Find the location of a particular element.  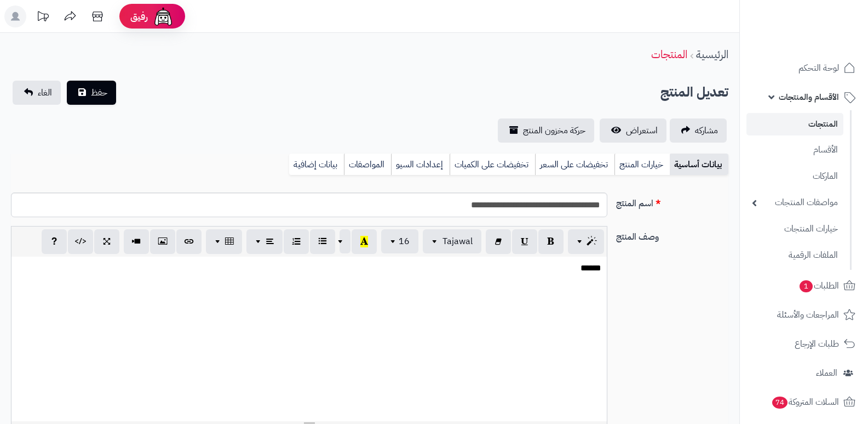

a: السلات المتروكة74 is located at coordinates (804, 402).